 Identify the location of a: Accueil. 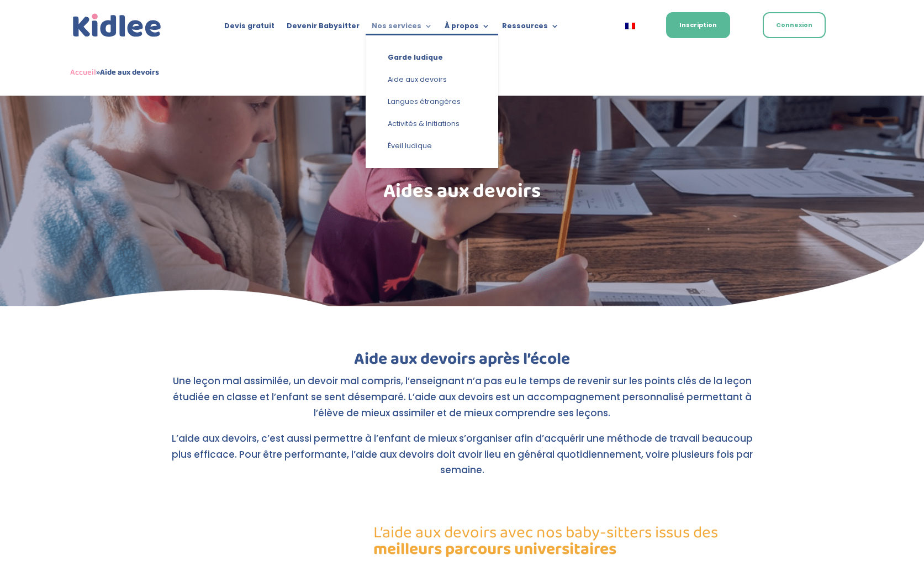
(83, 72).